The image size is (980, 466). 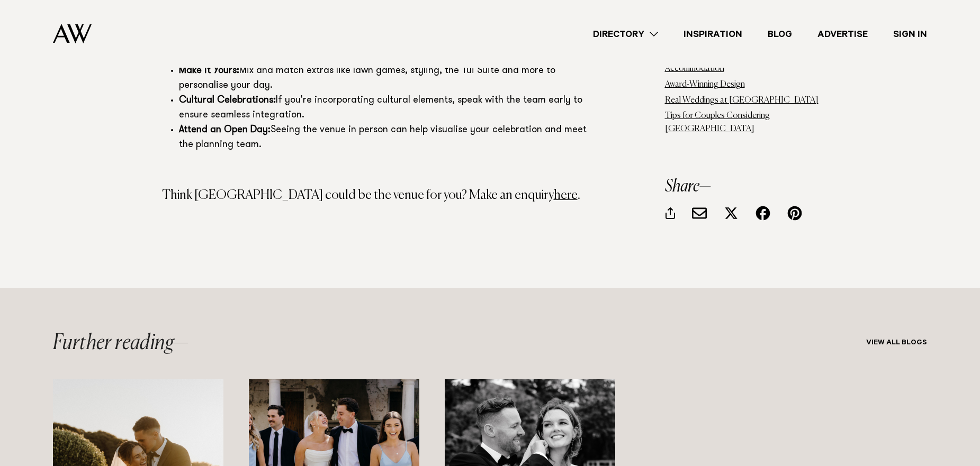 I want to click on a: Blog, so click(x=780, y=34).